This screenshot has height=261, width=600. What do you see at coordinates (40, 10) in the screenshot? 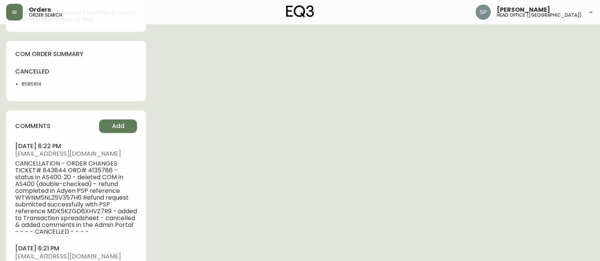
I see `span: Orders` at bounding box center [40, 10].